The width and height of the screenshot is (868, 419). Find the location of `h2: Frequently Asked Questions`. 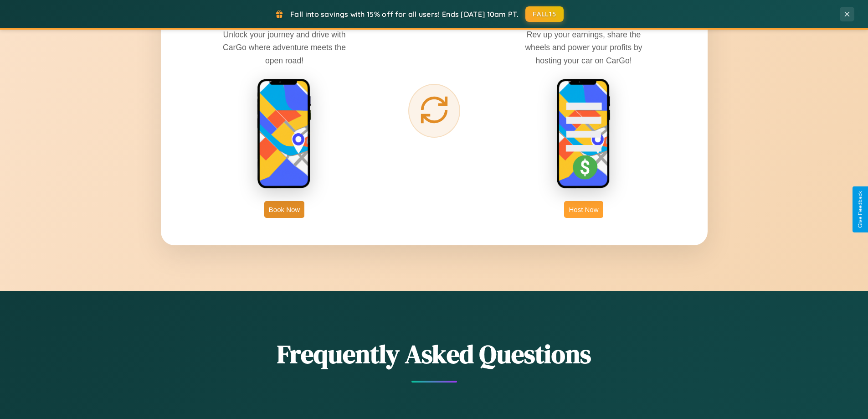

h2: Frequently Asked Questions is located at coordinates (434, 354).